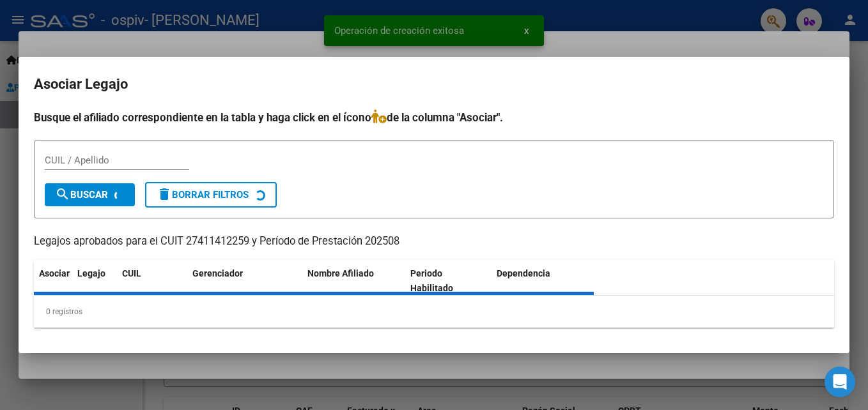  I want to click on datatable-header-cell: Periodo Habilitado, so click(448, 281).